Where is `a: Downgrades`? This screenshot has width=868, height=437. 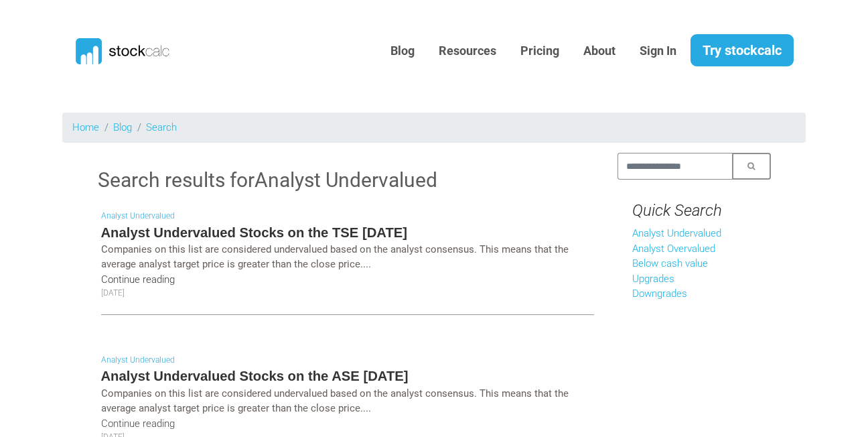 a: Downgrades is located at coordinates (660, 294).